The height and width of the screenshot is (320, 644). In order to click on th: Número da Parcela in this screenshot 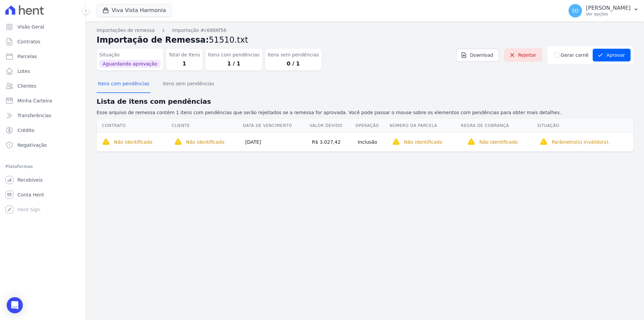, I will do `click(425, 126)`.